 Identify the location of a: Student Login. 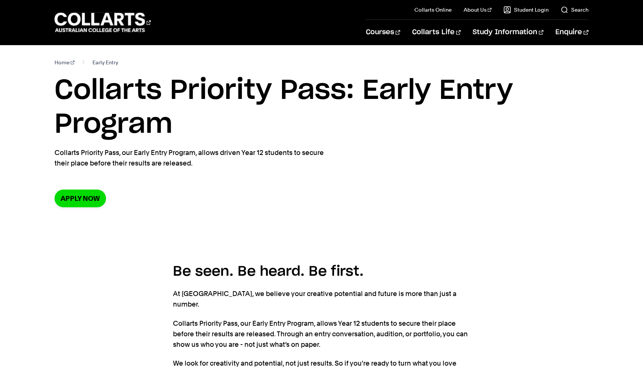
(526, 10).